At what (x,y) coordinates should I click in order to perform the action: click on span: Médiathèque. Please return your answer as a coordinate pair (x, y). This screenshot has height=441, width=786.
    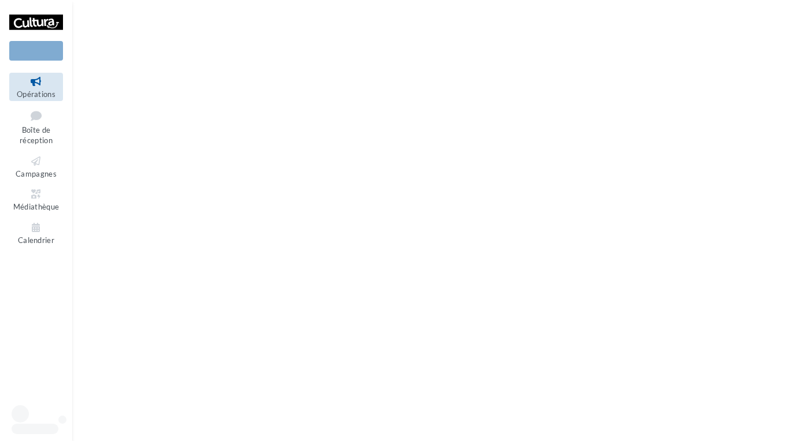
    Looking at the image, I should click on (36, 207).